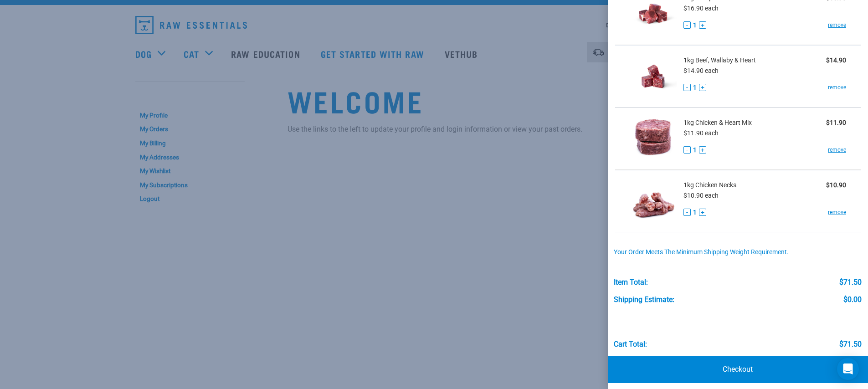 This screenshot has width=868, height=389. Describe the element at coordinates (847, 369) in the screenshot. I see `div: Open Intercom Messenger` at that location.